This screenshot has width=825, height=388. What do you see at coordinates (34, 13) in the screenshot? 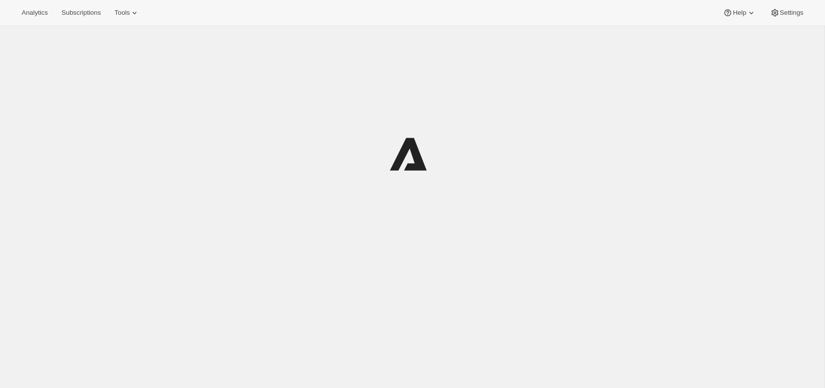
I see `span: Analytics` at bounding box center [34, 13].